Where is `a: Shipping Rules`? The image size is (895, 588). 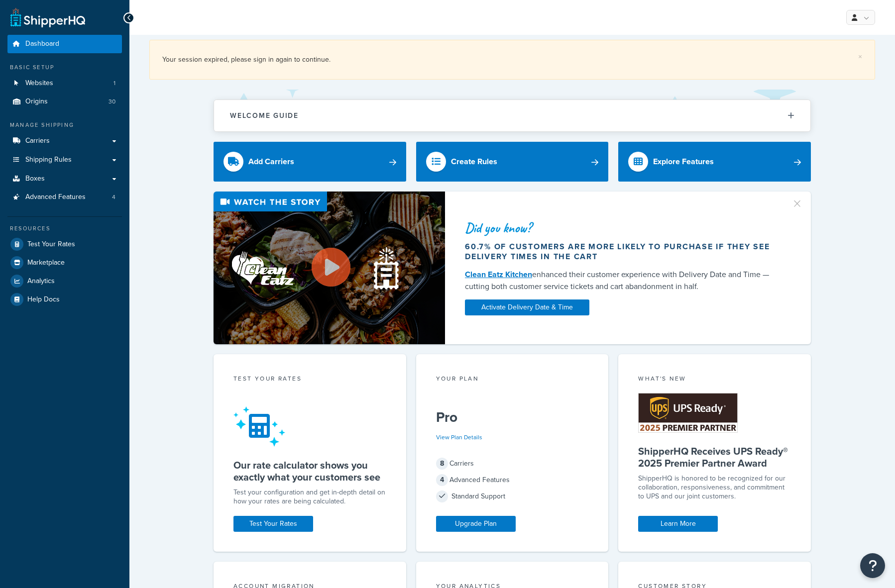
a: Shipping Rules is located at coordinates (65, 160).